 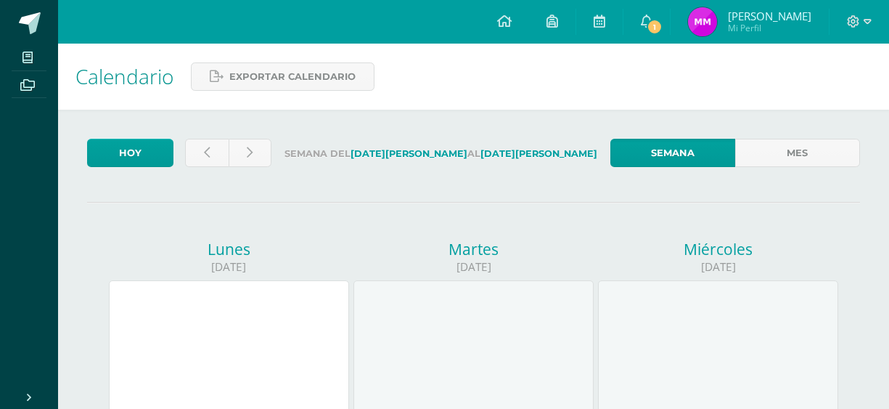 I want to click on label: Semana del al, so click(x=441, y=153).